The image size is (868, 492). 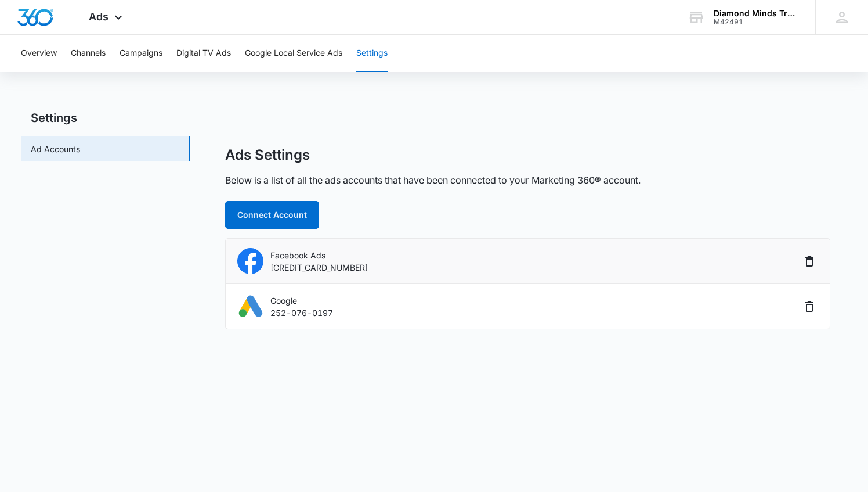 What do you see at coordinates (319, 255) in the screenshot?
I see `p: Facebook Ads` at bounding box center [319, 255].